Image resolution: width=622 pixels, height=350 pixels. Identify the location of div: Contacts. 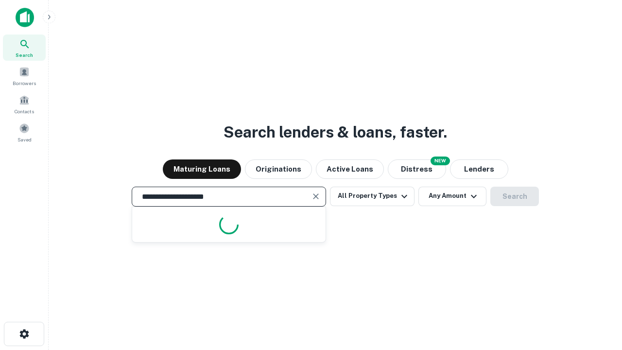
(24, 104).